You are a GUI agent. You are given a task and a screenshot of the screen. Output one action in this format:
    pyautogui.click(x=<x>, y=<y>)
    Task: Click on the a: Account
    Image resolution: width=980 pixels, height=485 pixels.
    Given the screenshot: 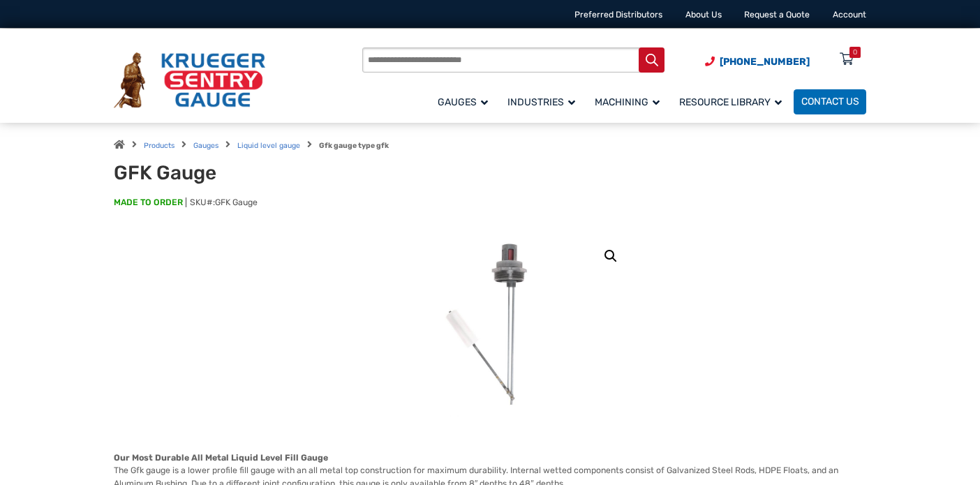 What is the action you would take?
    pyautogui.click(x=850, y=15)
    